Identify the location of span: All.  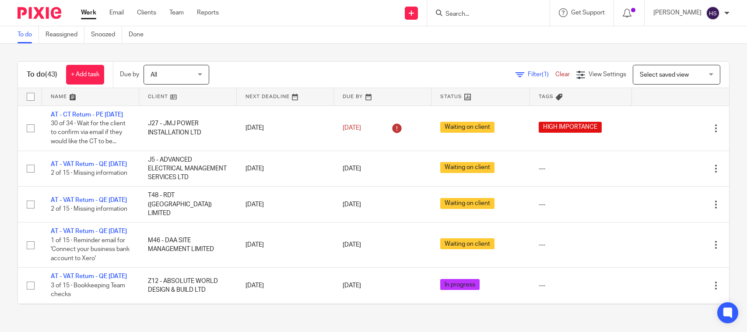
(154, 75).